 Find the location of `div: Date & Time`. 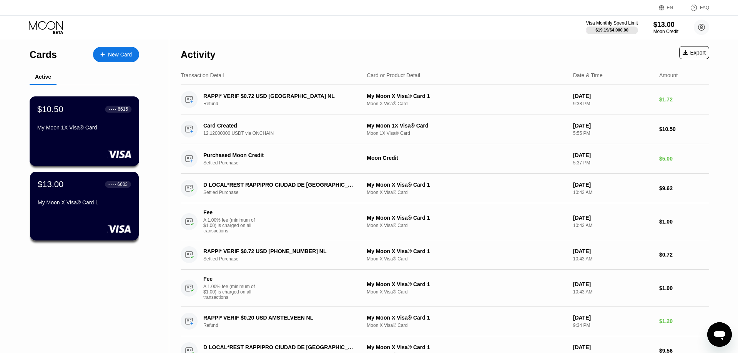

div: Date & Time is located at coordinates (588, 75).